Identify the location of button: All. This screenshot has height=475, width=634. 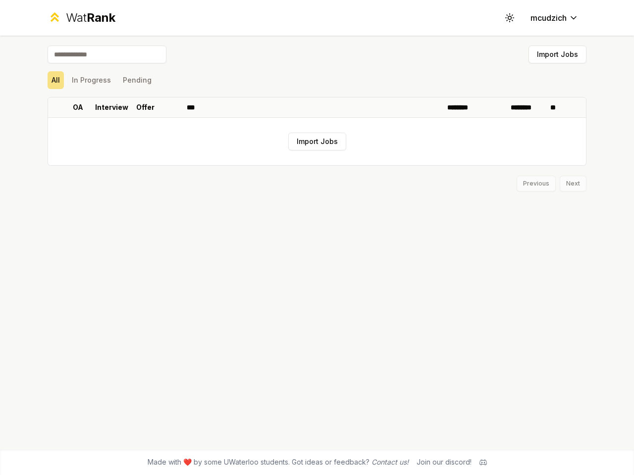
(55, 80).